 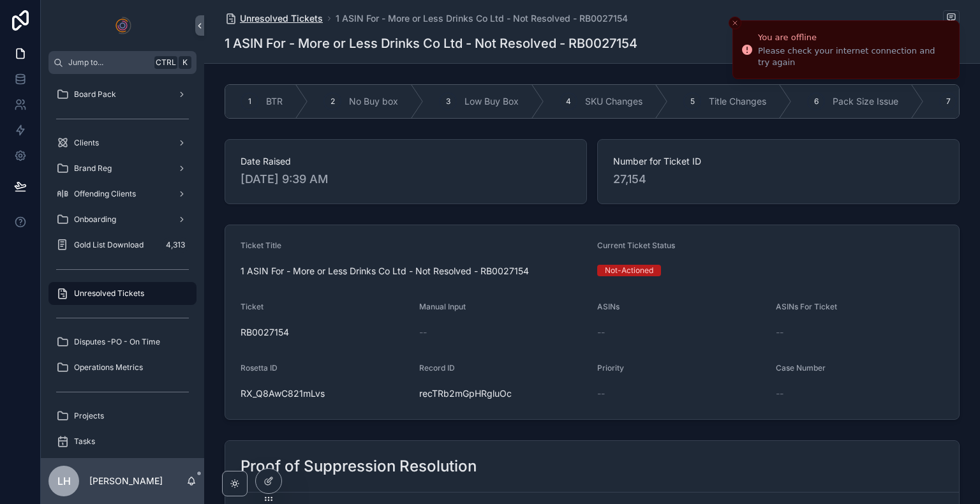 I want to click on a: Operations Metrics, so click(x=122, y=368).